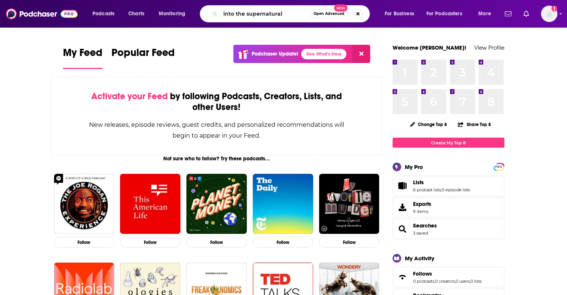  I want to click on span: Charts, so click(136, 14).